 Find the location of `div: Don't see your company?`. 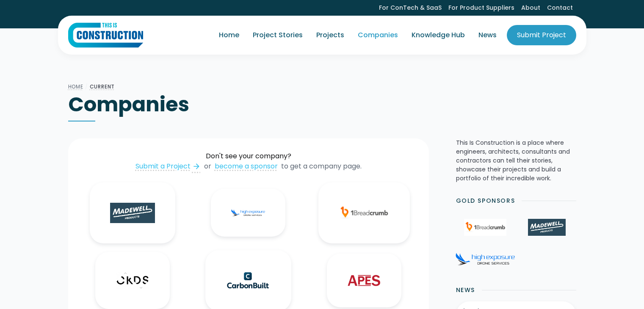

div: Don't see your company? is located at coordinates (248, 156).